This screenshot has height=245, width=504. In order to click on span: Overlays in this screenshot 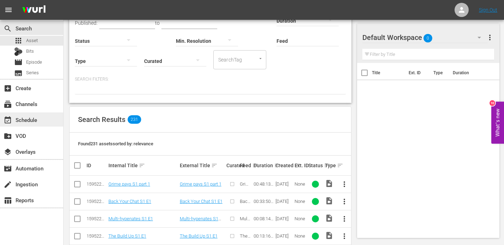, I will do `click(8, 152)`.